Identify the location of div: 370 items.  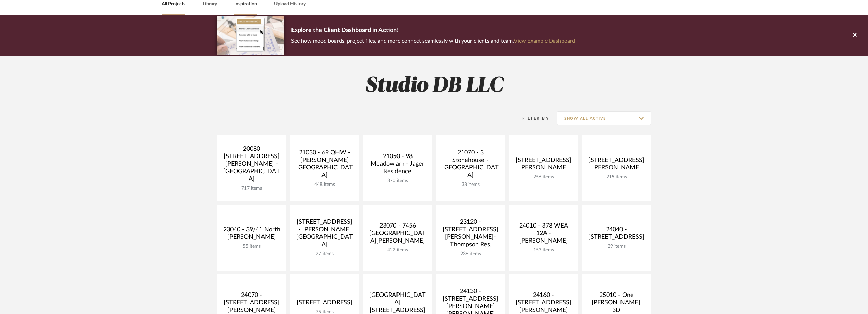
(397, 181).